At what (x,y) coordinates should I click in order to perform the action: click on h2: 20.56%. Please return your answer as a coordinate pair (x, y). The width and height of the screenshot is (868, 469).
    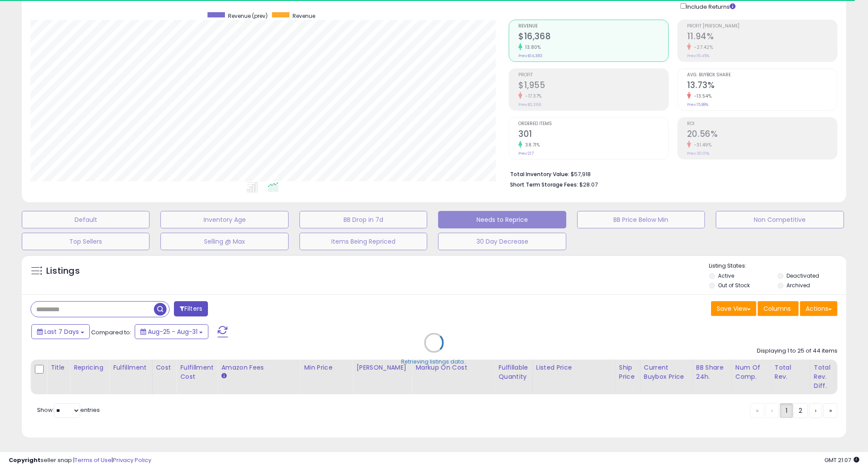
    Looking at the image, I should click on (762, 135).